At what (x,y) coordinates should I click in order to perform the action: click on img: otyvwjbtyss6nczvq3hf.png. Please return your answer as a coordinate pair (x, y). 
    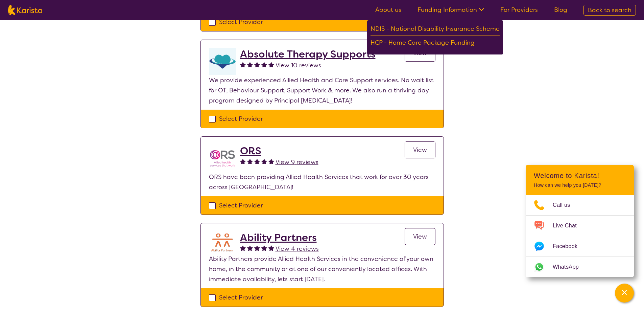
    Looking at the image, I should click on (223, 61).